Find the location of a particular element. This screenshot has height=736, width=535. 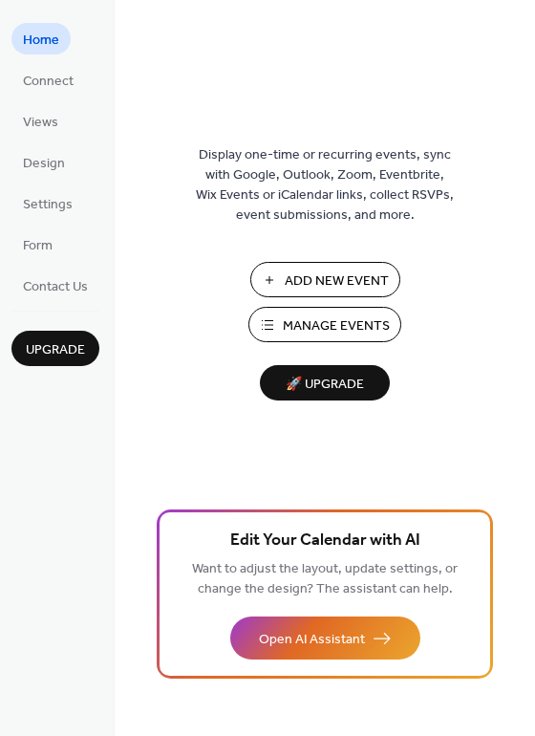

span: Design is located at coordinates (44, 163).